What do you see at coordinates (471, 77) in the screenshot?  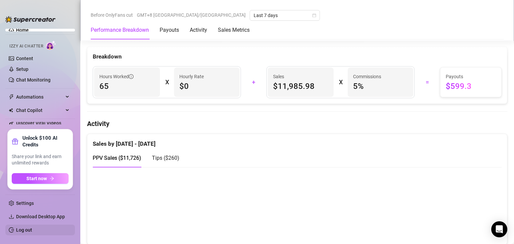 I see `span: Payouts` at bounding box center [471, 77].